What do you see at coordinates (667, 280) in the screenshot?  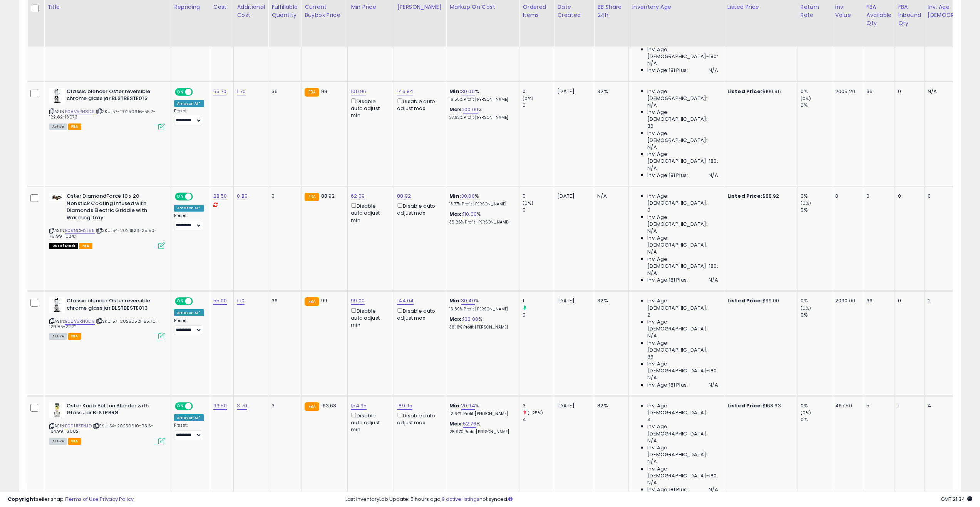 I see `span: Inv. Age 181 Plus:` at bounding box center [667, 280].